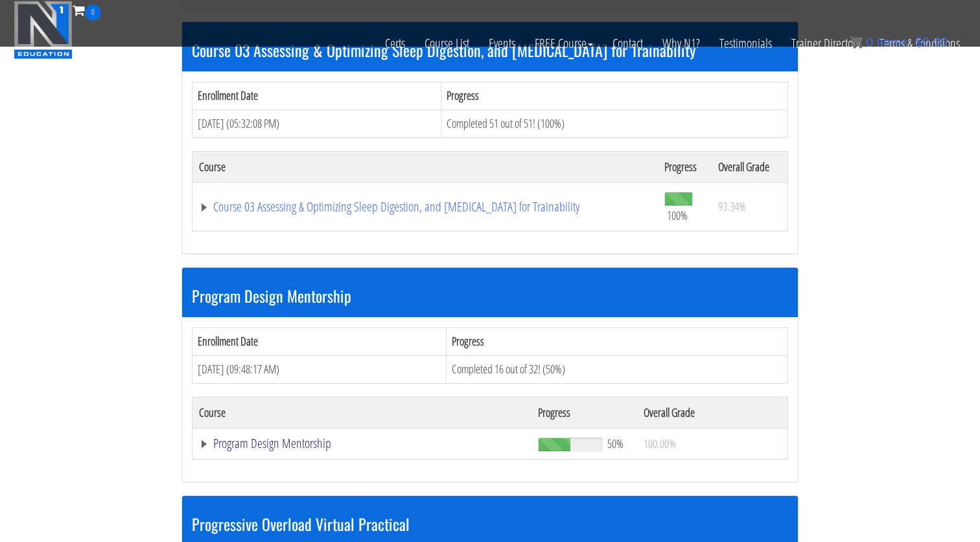 The height and width of the screenshot is (542, 980). What do you see at coordinates (750, 206) in the screenshot?
I see `td: 93.34%` at bounding box center [750, 206].